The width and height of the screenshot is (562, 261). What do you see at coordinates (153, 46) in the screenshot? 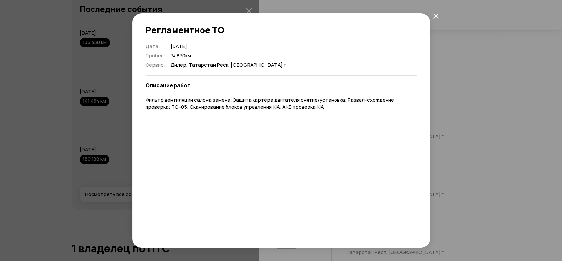
I see `span: Дата :` at bounding box center [153, 46].